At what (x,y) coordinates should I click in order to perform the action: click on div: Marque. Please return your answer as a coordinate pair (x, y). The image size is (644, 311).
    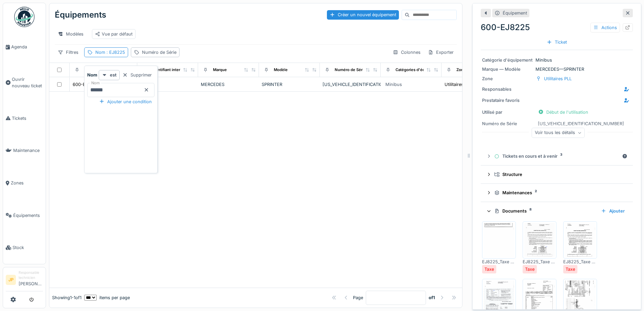
    Looking at the image, I should click on (220, 70).